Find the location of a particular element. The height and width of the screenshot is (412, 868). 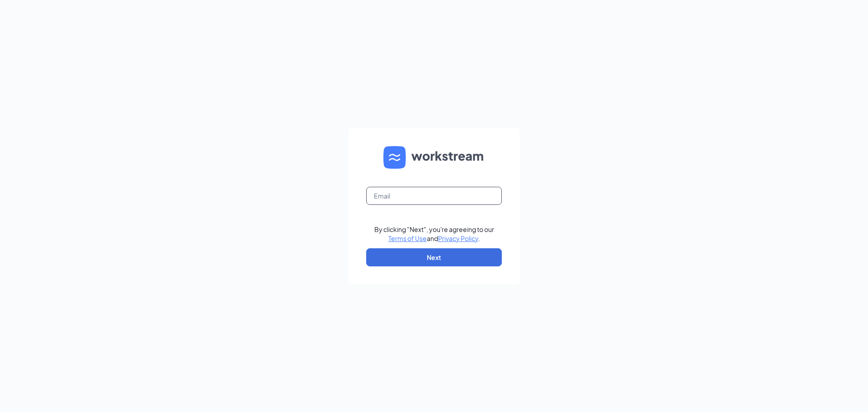

input: Email is located at coordinates (434, 196).